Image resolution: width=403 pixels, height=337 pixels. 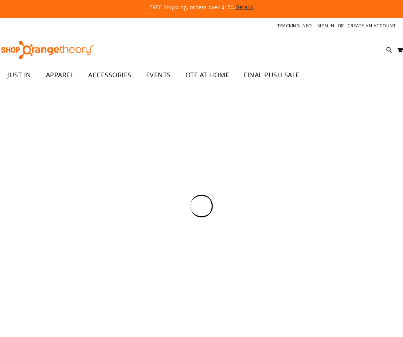 I want to click on a: EVENTS, so click(x=158, y=75).